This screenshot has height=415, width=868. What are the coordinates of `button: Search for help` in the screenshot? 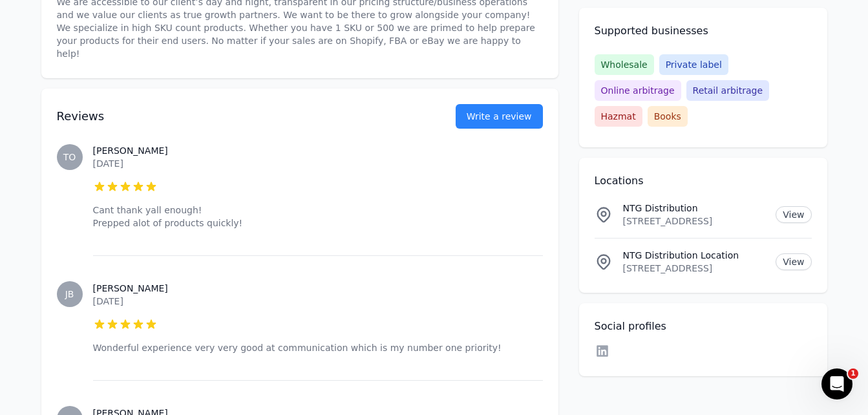 It's located at (129, 227).